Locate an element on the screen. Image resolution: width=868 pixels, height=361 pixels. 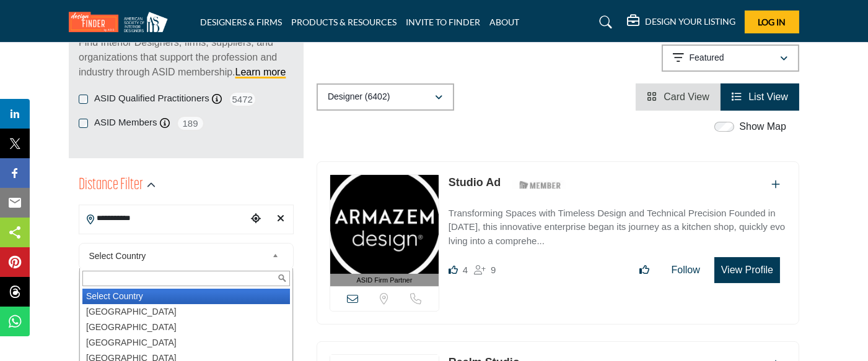
a: INVITE TO FINDER is located at coordinates (443, 22).